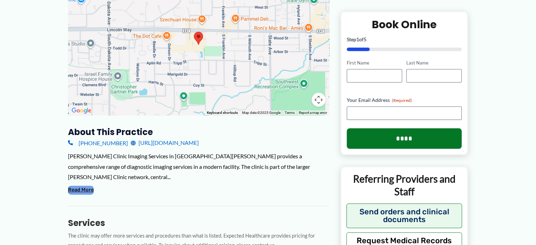 This screenshot has width=536, height=245. I want to click on a: Open this area in Google Maps (opens a new window), so click(81, 111).